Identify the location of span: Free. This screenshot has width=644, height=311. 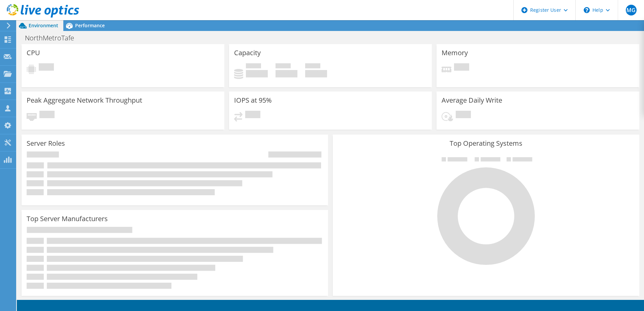
(283, 67).